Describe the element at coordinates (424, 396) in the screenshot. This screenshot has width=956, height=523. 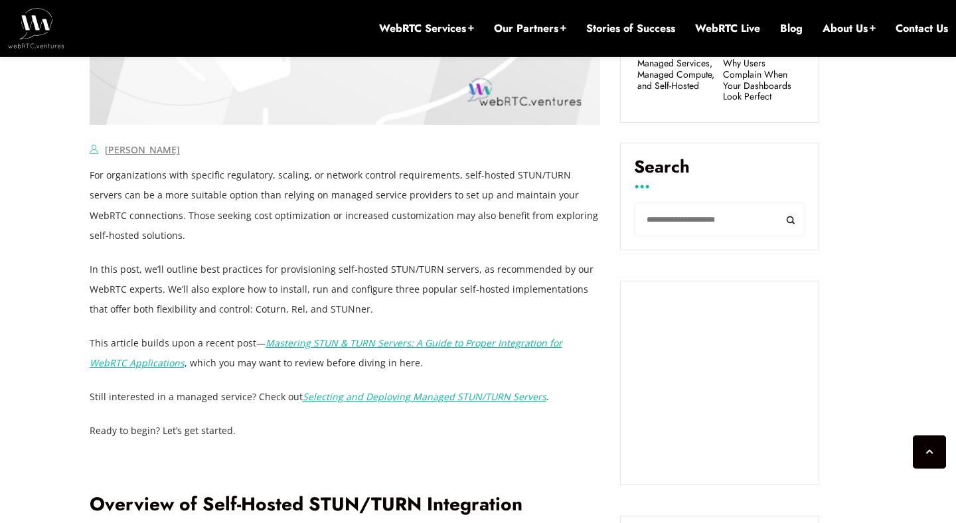
I see `a: Selecting and Deploying Managed STUN/TURN Servers` at that location.